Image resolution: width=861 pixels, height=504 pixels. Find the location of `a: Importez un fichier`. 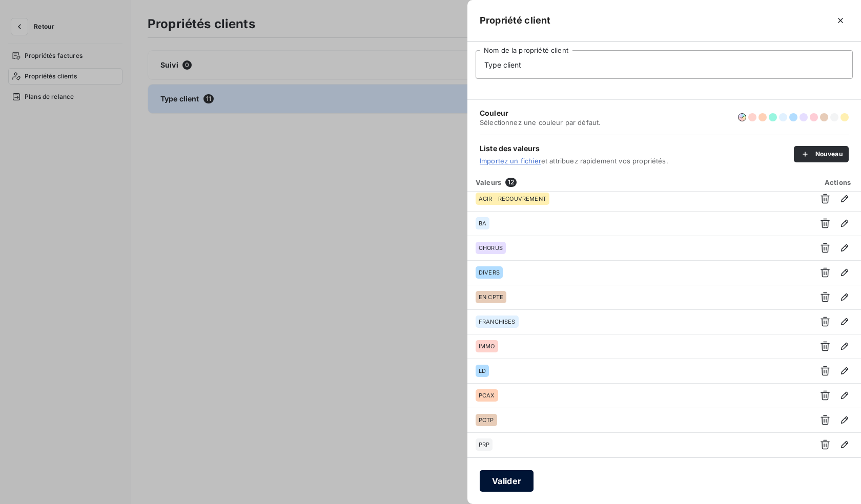

a: Importez un fichier is located at coordinates (511, 161).